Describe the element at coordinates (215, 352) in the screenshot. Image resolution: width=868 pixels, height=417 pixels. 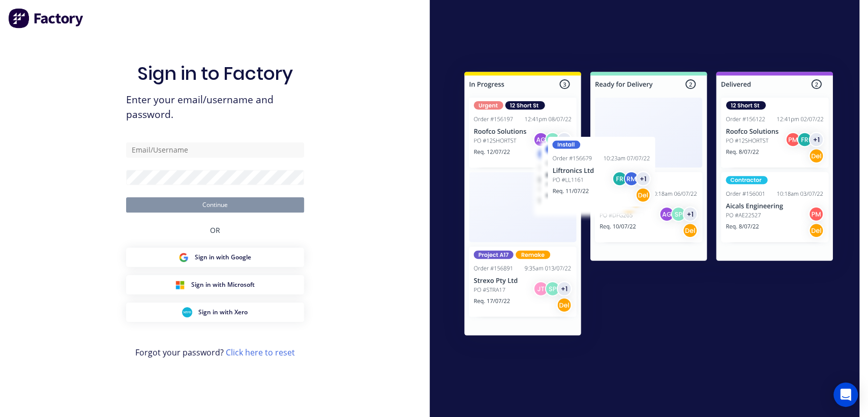
I see `span: Forgot your password?` at that location.